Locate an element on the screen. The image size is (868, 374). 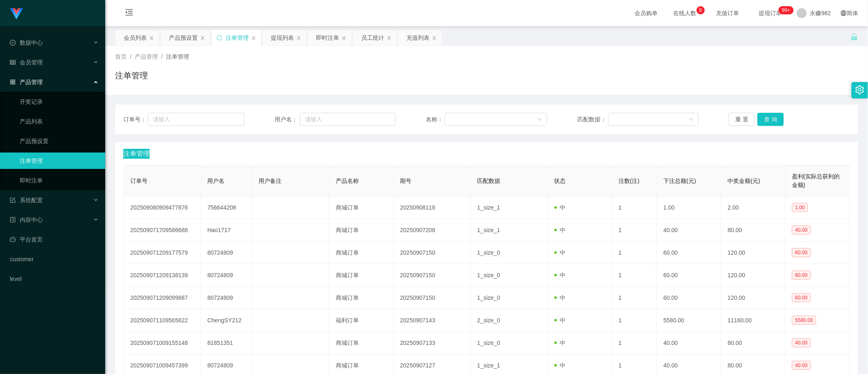
span: 会员管理 is located at coordinates (26, 63).